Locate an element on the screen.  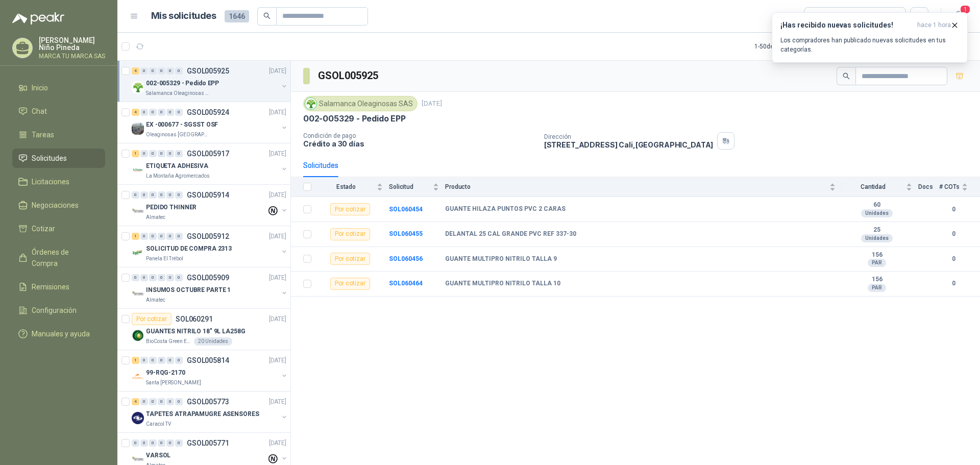
a: Licitaciones is located at coordinates (59, 181).